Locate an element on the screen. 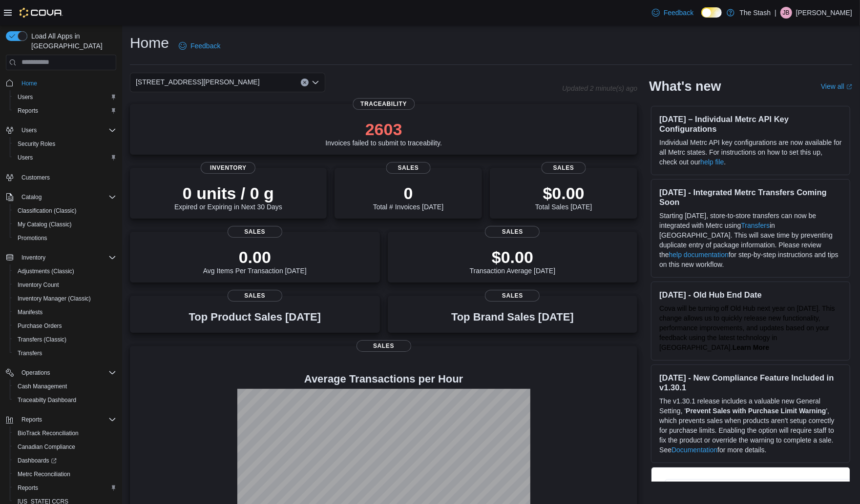  a: Customers is located at coordinates (35, 178).